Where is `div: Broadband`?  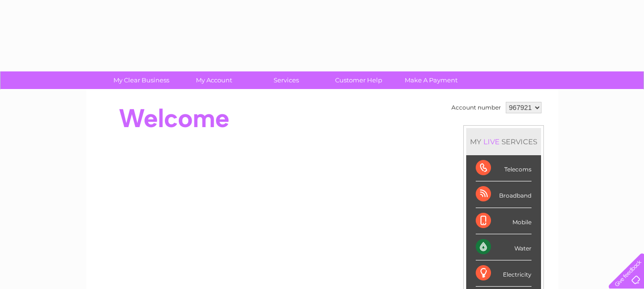
div: Broadband is located at coordinates (503, 194).